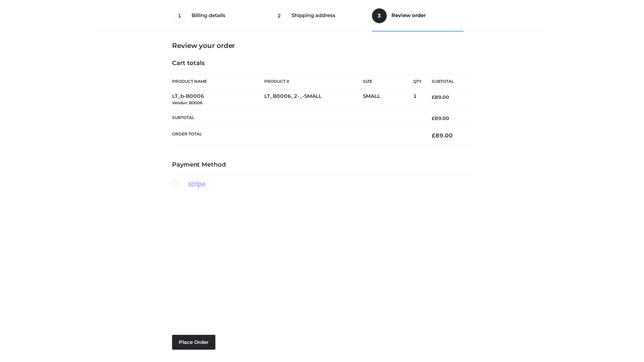 This screenshot has height=362, width=644. I want to click on td: LT_b-B0006, so click(218, 99).